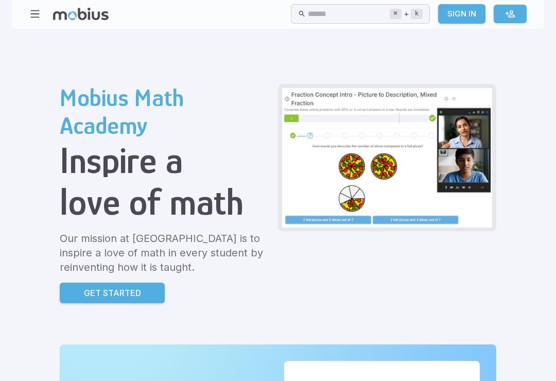 The image size is (556, 381). I want to click on h1: love of math, so click(165, 202).